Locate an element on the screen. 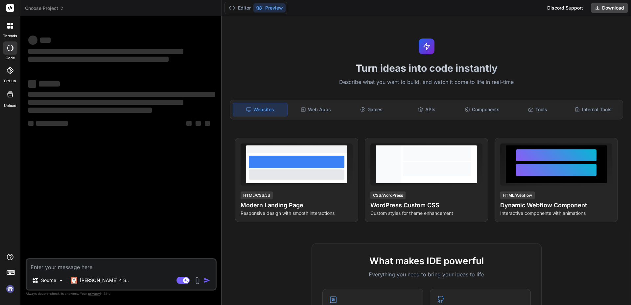  h4: Modern Landing Page is located at coordinates (296, 205).